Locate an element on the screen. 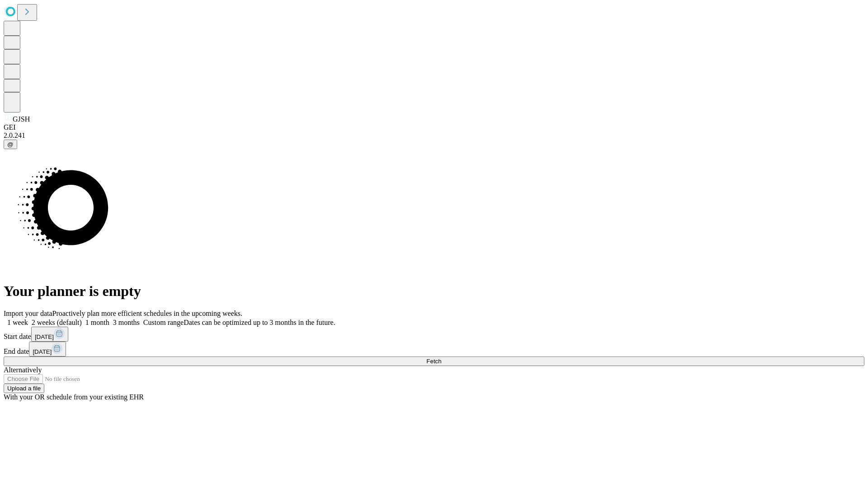 Image resolution: width=868 pixels, height=488 pixels. span: GJSH is located at coordinates (21, 119).